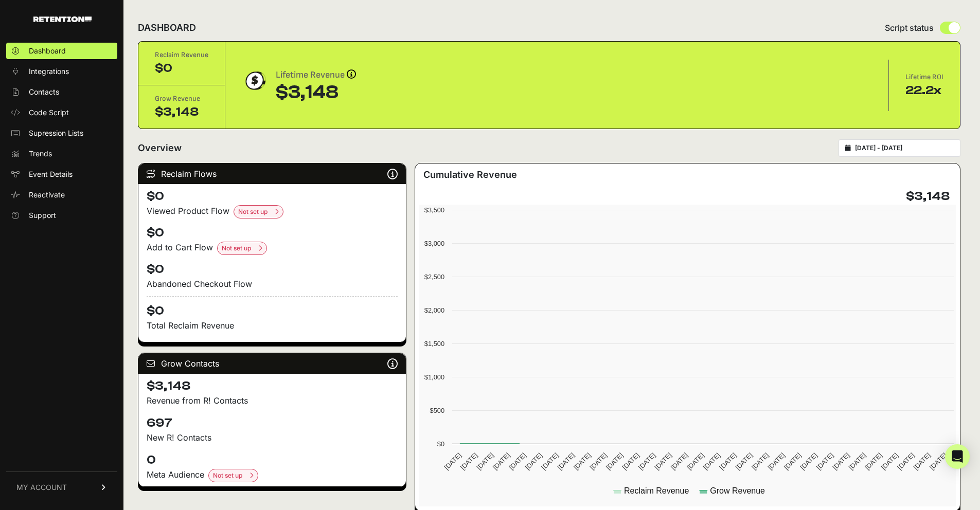 The width and height of the screenshot is (980, 510). What do you see at coordinates (159, 148) in the screenshot?
I see `h2: Overview` at bounding box center [159, 148].